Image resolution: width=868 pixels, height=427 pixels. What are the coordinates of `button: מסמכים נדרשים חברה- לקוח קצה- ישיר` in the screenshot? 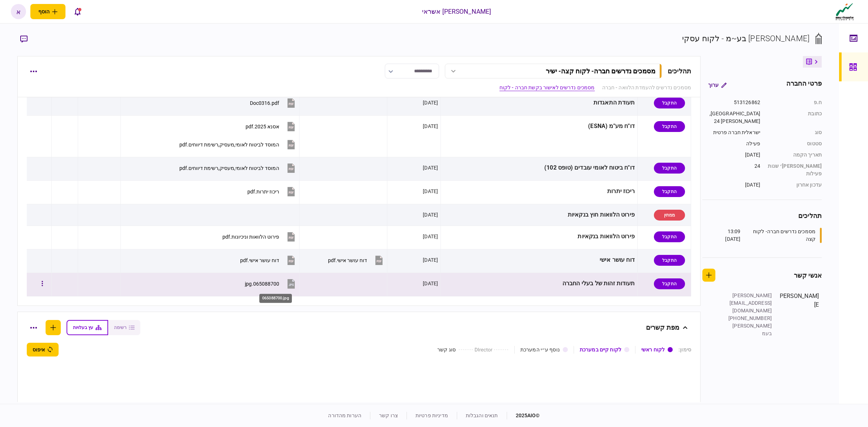 It's located at (553, 71).